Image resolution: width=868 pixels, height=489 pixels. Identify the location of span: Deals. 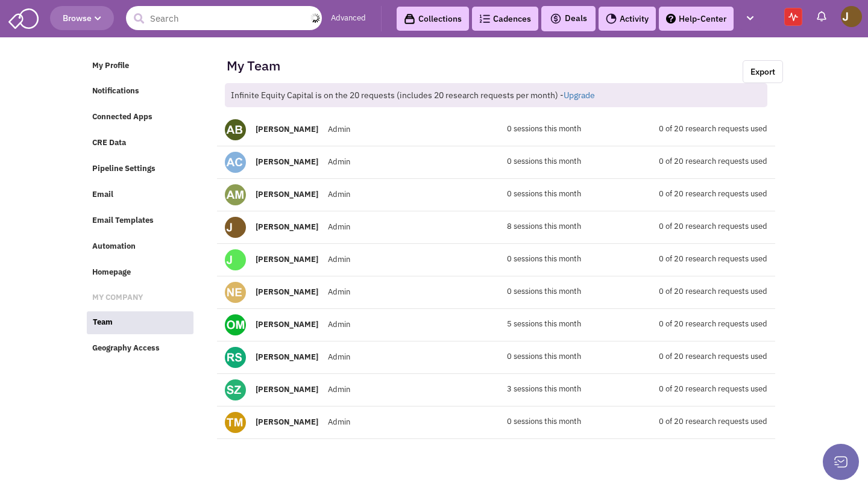
(568, 18).